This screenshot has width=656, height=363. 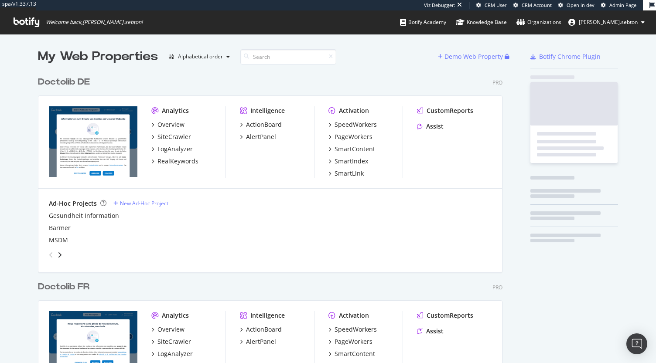 I want to click on a: Barmer, so click(x=60, y=228).